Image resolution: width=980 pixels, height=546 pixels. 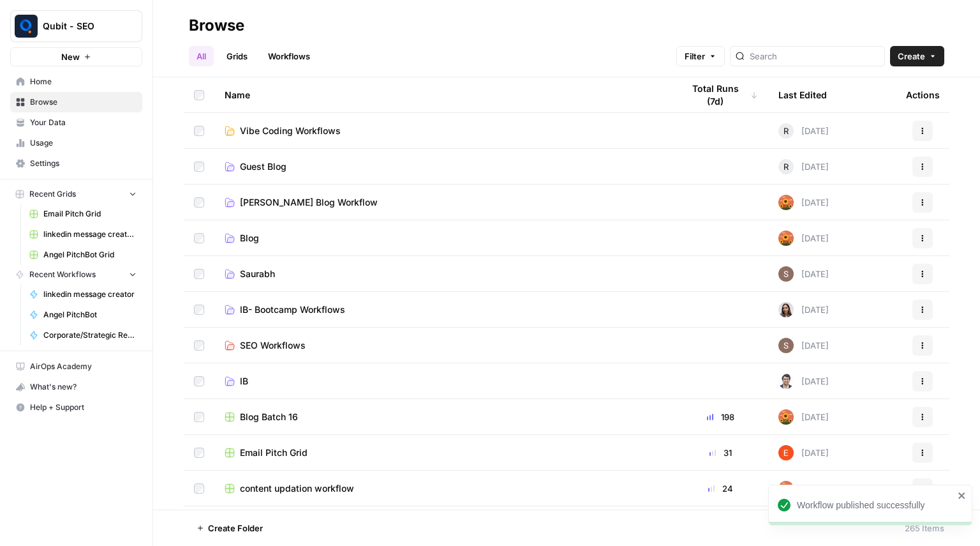 I want to click on button: New, so click(x=76, y=57).